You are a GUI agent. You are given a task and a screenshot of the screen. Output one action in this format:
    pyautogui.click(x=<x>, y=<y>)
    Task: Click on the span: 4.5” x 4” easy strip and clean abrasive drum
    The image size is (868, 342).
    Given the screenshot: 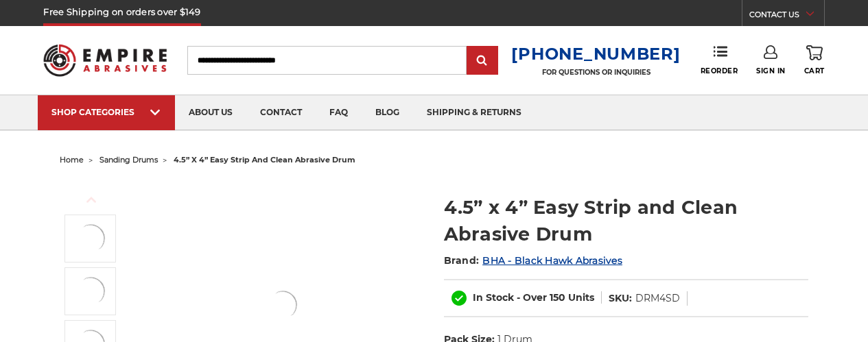 What is the action you would take?
    pyautogui.click(x=264, y=160)
    